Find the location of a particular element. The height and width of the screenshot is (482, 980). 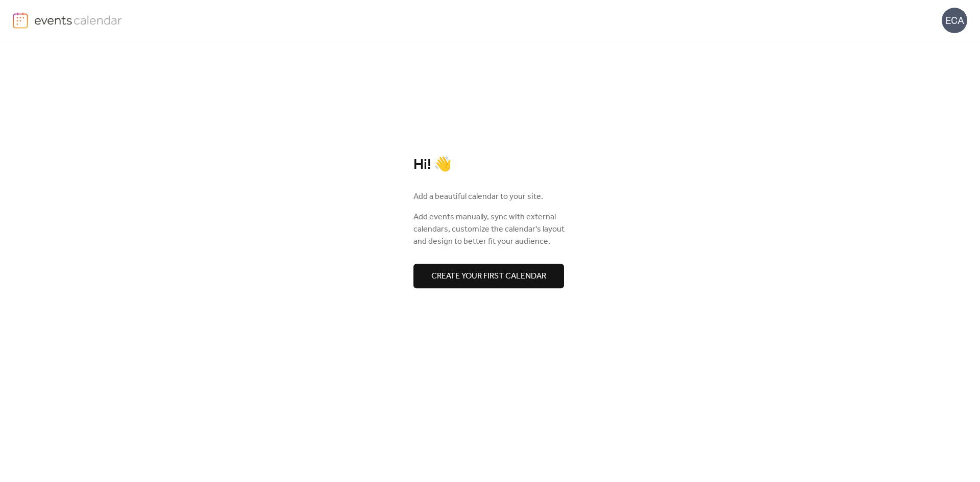

span: Add a beautiful calendar to your site. is located at coordinates (478, 197).